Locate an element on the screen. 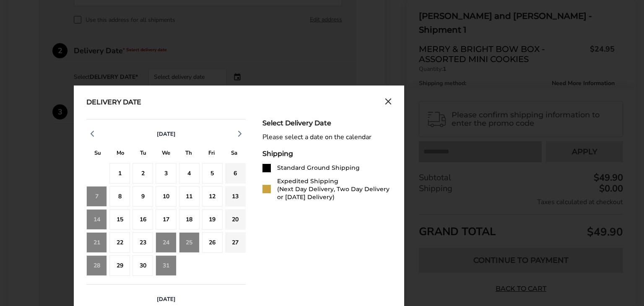 This screenshot has width=644, height=306. button: Close calendar is located at coordinates (388, 103).